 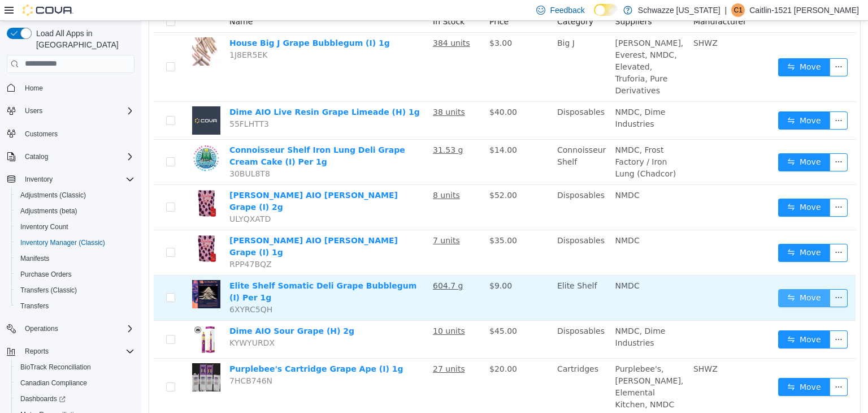 I want to click on a: Inventory Count, so click(x=44, y=227).